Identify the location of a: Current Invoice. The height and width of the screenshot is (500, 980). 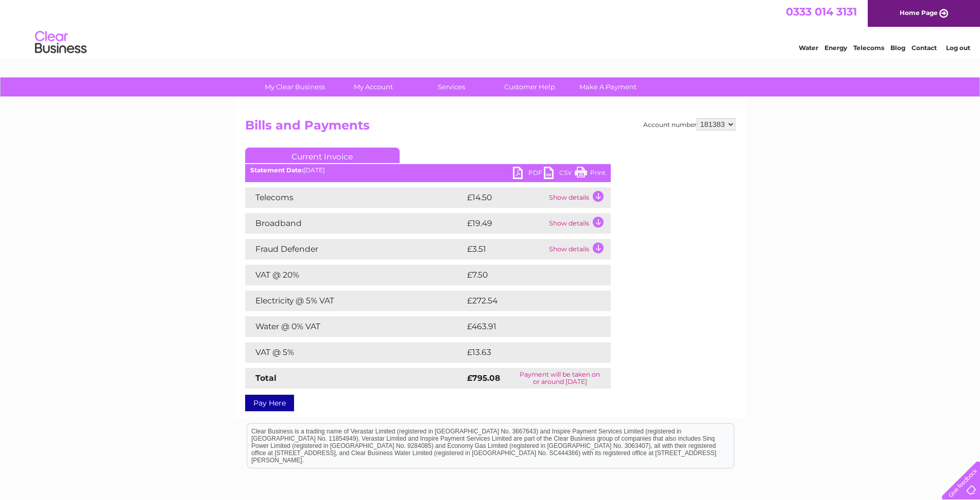
(323, 155).